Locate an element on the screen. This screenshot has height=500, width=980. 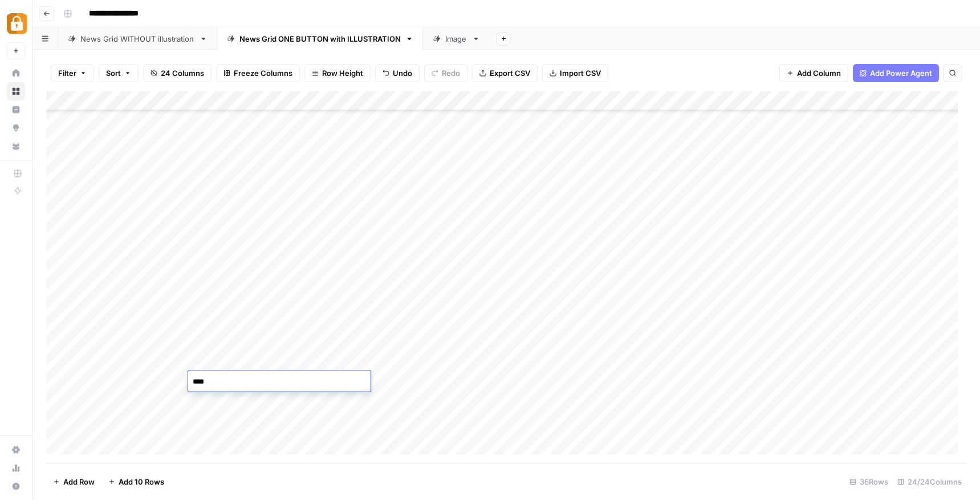
button: Workspace: Adzz is located at coordinates (16, 24).